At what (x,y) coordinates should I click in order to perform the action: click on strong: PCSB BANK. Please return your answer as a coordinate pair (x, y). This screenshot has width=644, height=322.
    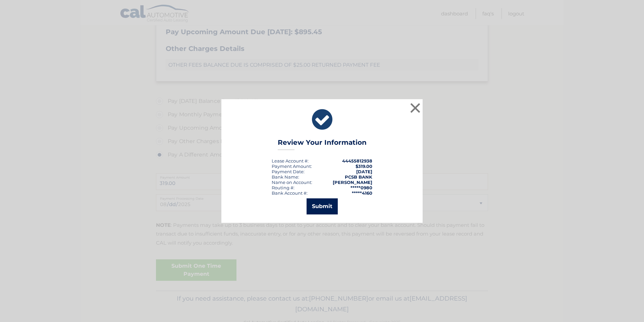
    Looking at the image, I should click on (359, 177).